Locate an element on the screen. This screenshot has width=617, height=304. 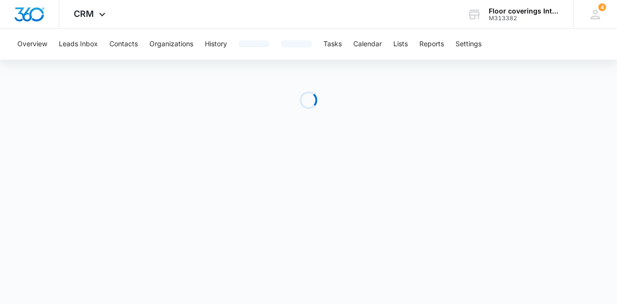
div: account name is located at coordinates (524, 11).